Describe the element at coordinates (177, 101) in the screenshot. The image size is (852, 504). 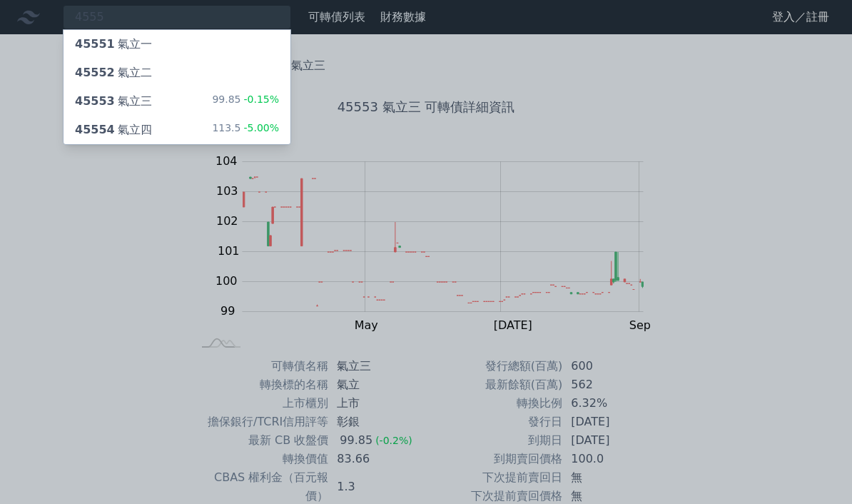
I see `a: 45553氣立三 99.85-0.15%` at that location.